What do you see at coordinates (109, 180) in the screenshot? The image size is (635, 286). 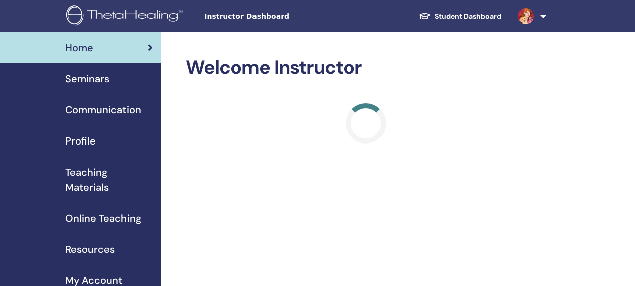 I see `span: Teaching Materials` at bounding box center [109, 180].